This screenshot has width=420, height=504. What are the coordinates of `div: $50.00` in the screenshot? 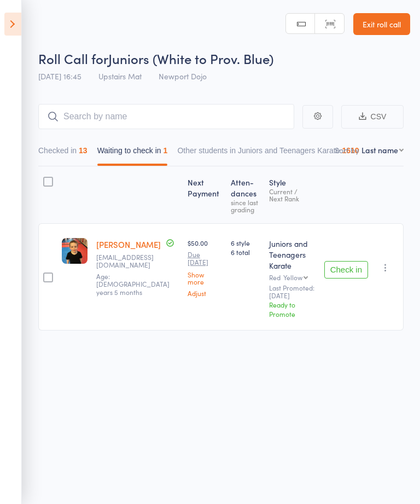 It's located at (205, 267).